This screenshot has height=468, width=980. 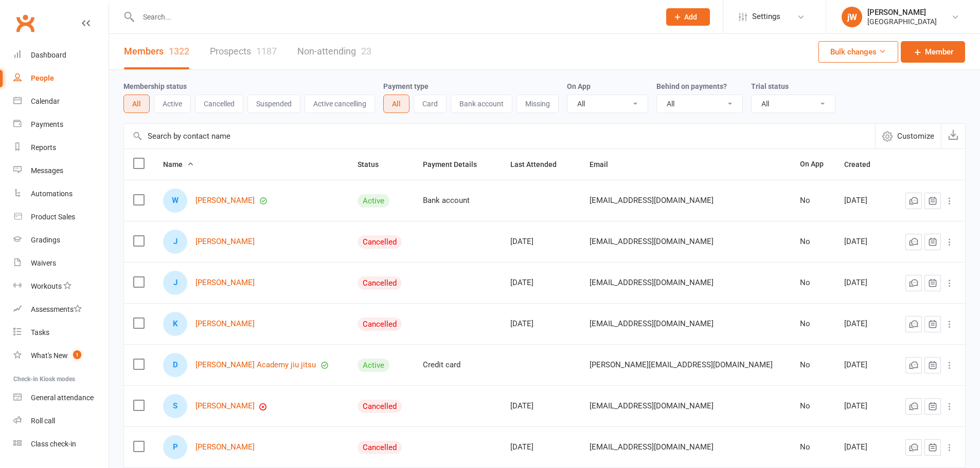 I want to click on a: Messages, so click(x=61, y=171).